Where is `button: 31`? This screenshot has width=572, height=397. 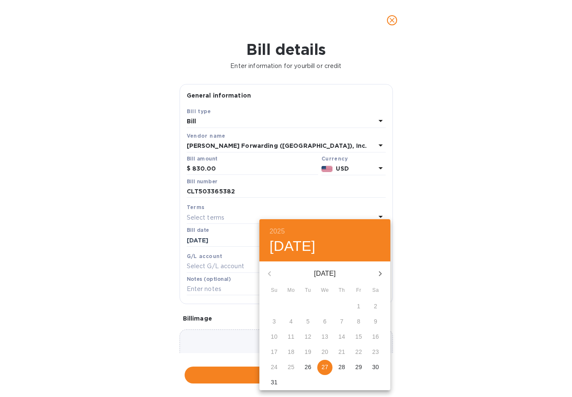
button: 31 is located at coordinates (274, 383).